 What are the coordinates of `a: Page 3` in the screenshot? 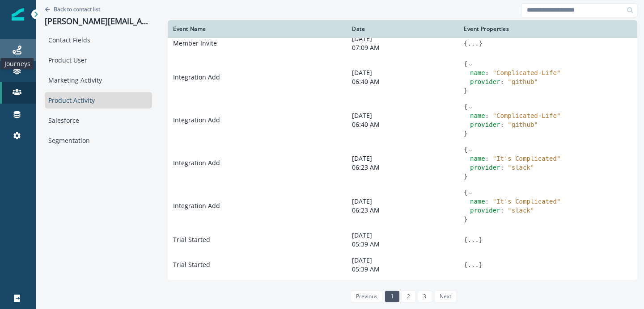 It's located at (424, 296).